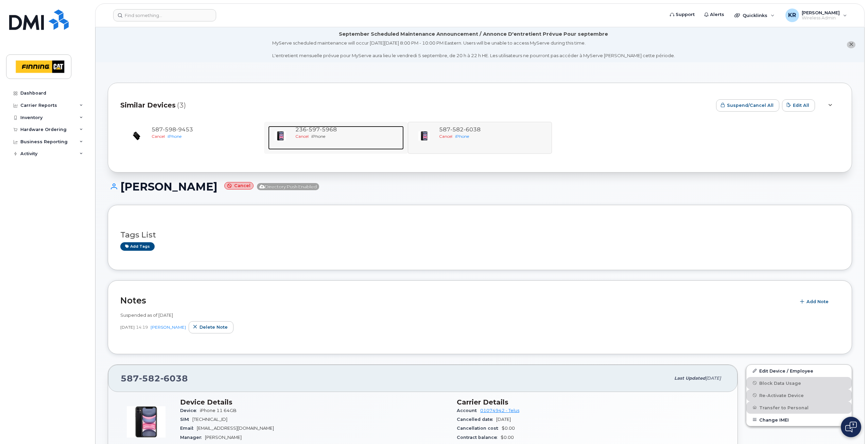 This screenshot has height=444, width=868. Describe the element at coordinates (799, 407) in the screenshot. I see `button: Transfer to Personal` at that location.